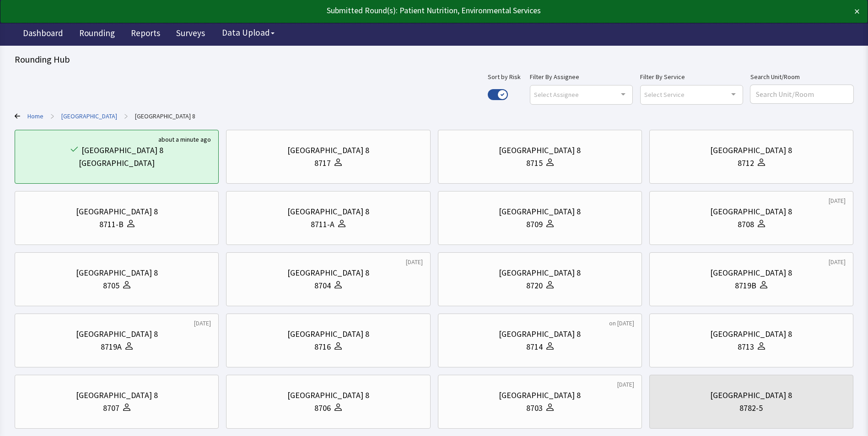 The image size is (868, 436). Describe the element at coordinates (248, 32) in the screenshot. I see `button: Data Upload` at that location.